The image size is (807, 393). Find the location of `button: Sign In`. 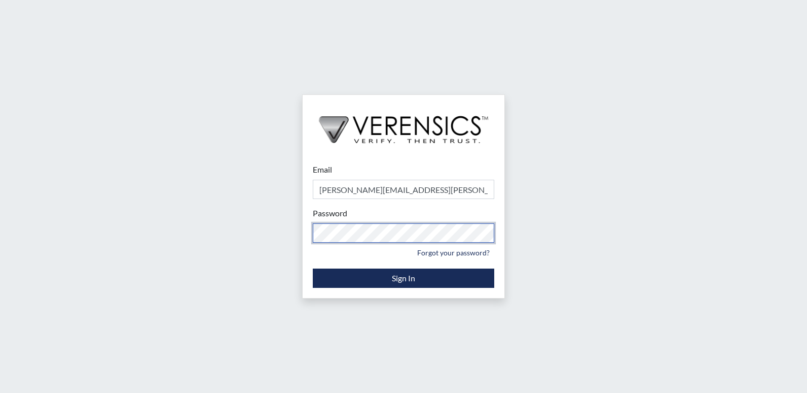

button: Sign In is located at coordinates (404, 278).